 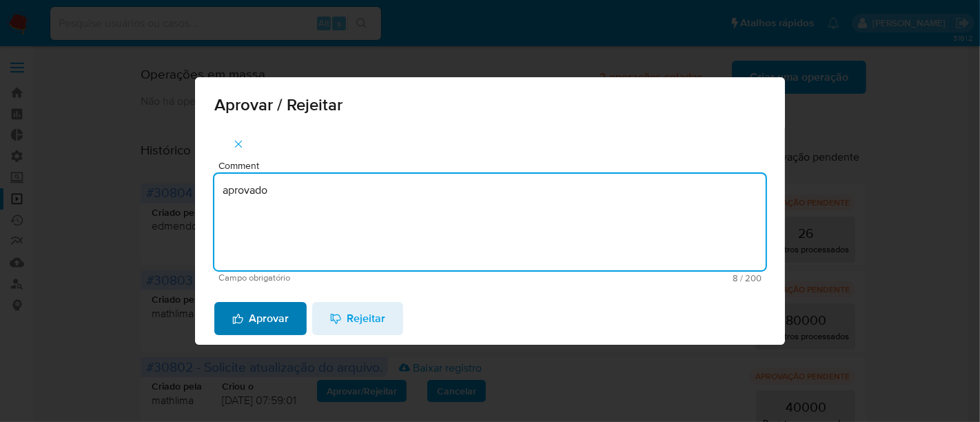 I want to click on span: Campo obrigatório, so click(x=354, y=278).